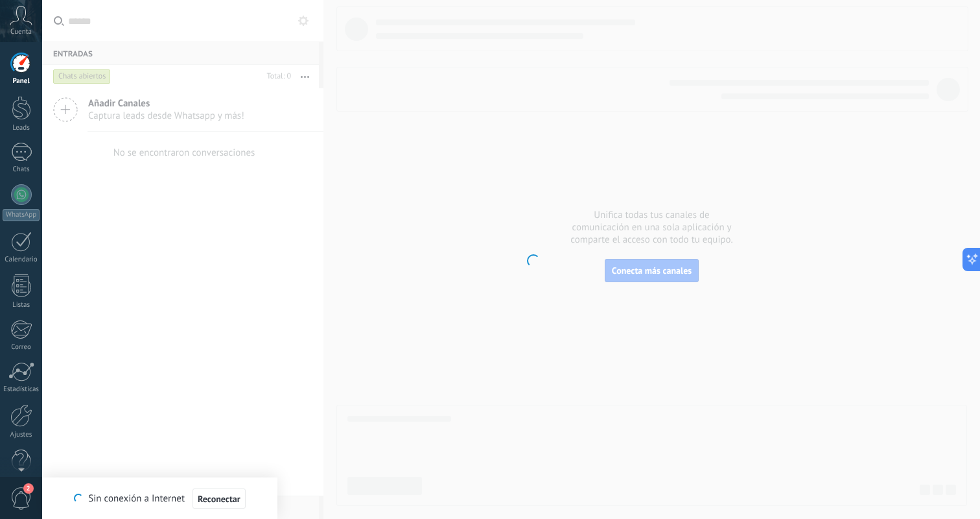 Image resolution: width=980 pixels, height=519 pixels. I want to click on div: Leads, so click(21, 128).